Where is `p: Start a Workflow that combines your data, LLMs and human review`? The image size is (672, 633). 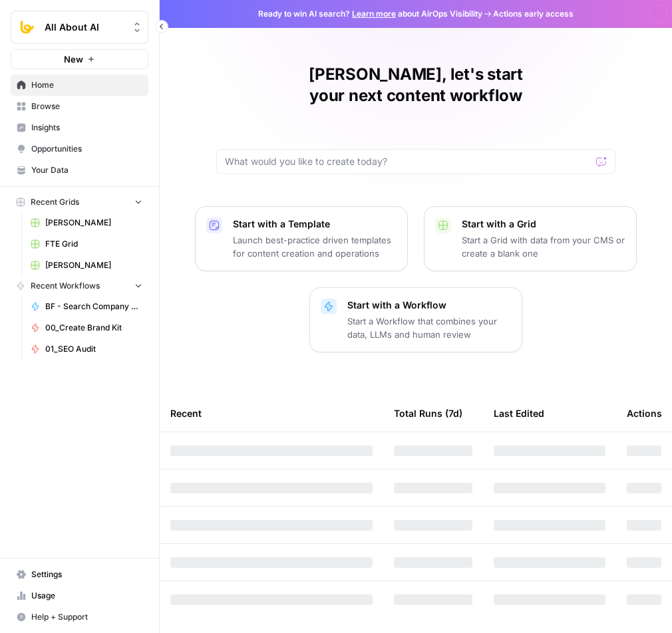 p: Start a Workflow that combines your data, LLMs and human review is located at coordinates (429, 328).